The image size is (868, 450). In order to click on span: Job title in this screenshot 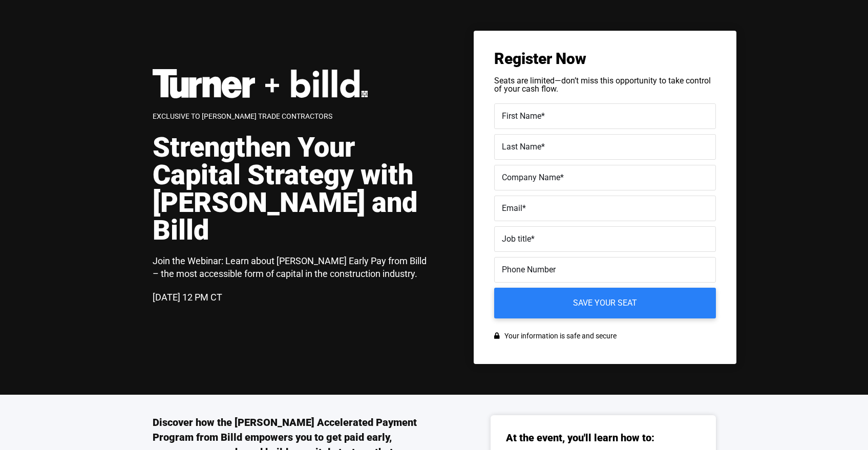, I will do `click(516, 239)`.